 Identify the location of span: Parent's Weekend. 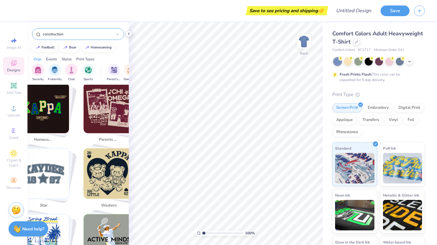
(114, 79).